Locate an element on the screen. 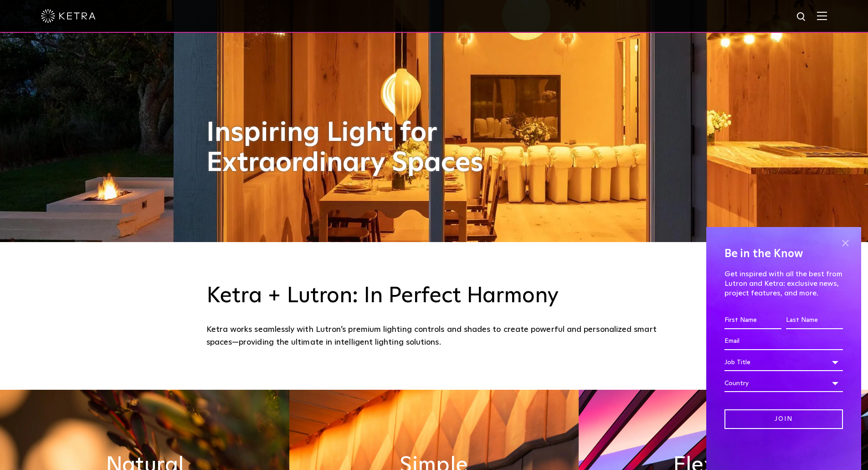 This screenshot has height=470, width=868. div: Job Title is located at coordinates (784, 363).